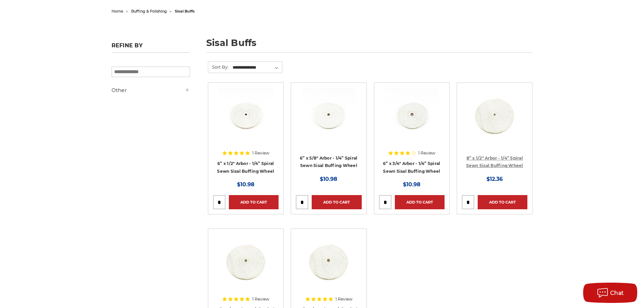  Describe the element at coordinates (117, 11) in the screenshot. I see `a: home` at that location.